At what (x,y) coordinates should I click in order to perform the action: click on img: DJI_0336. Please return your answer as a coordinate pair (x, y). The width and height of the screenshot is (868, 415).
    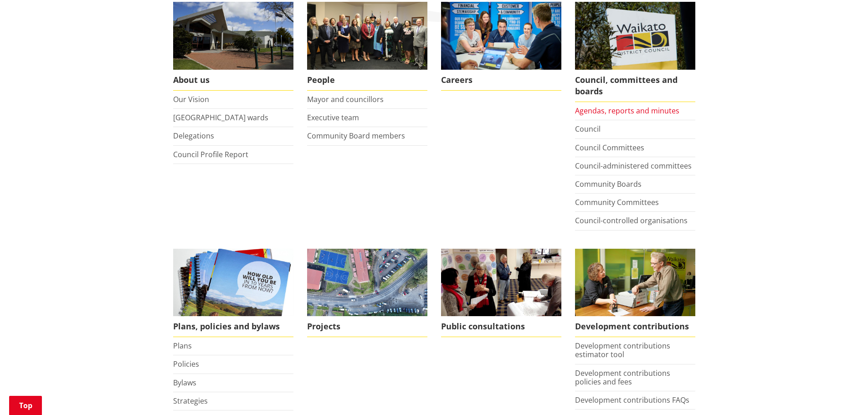
    Looking at the image, I should click on (367, 283).